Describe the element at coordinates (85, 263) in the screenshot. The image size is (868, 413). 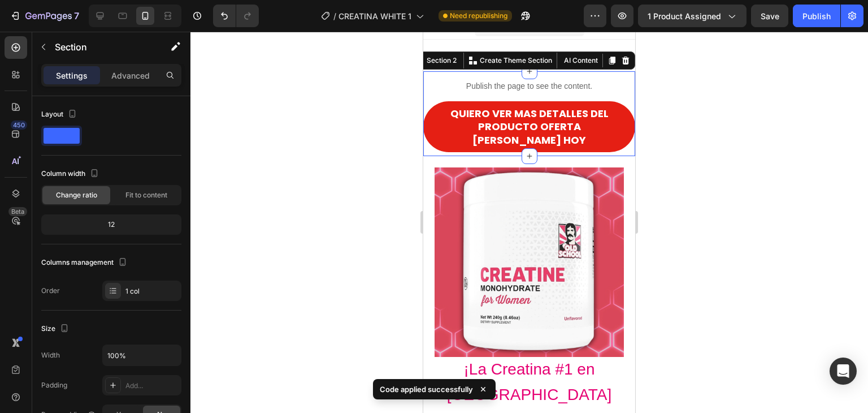
I see `div: Columns management` at that location.